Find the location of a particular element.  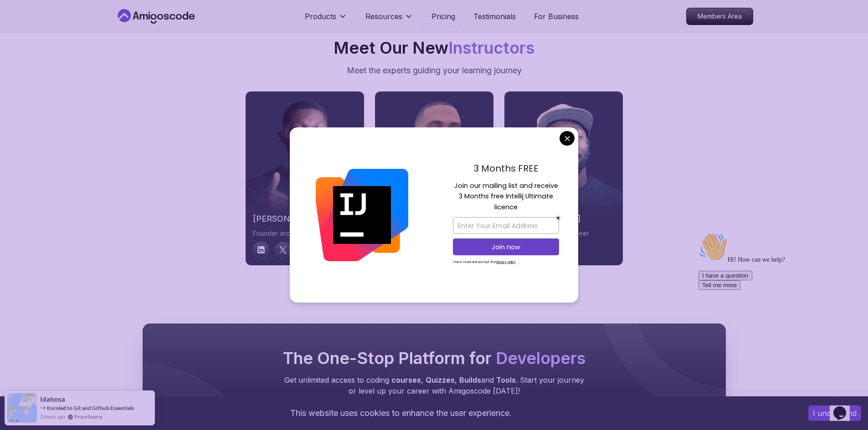

div: 👋Hi! How can we help?I have a questionTell me more is located at coordinates (86, 32).